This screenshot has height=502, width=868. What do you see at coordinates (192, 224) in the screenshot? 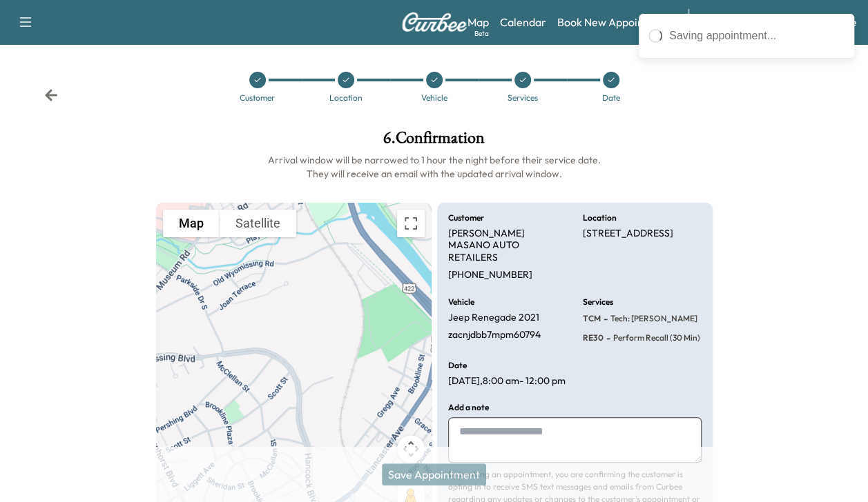
I see `button: Show street map` at bounding box center [192, 224].